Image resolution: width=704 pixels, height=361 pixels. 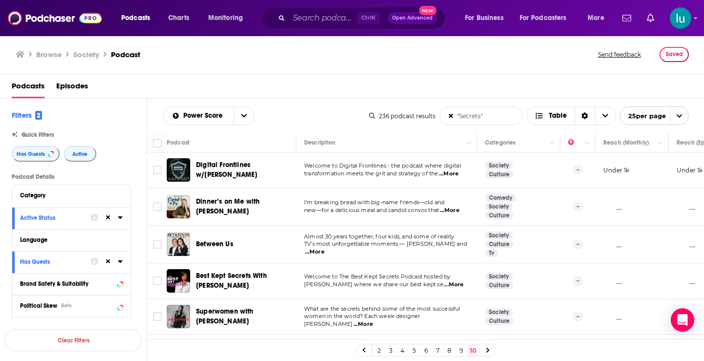 What do you see at coordinates (71, 328) in the screenshot?
I see `button: Show More` at bounding box center [71, 328].